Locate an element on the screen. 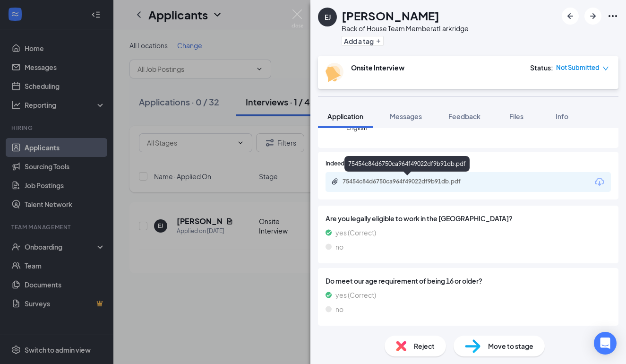 The image size is (626, 364). a: Paperclip75454c84d6750ca964f49022df9b91db.pdf is located at coordinates (408, 182).